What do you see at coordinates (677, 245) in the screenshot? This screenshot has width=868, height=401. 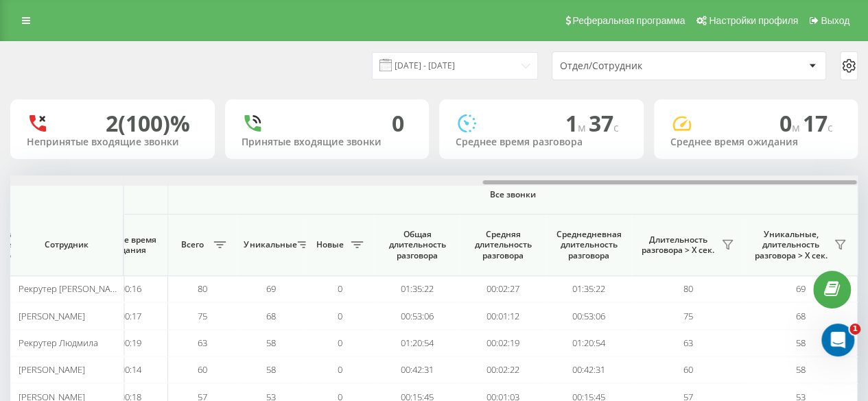 I see `span: Длительность разговора > Х сек.` at bounding box center [677, 245].